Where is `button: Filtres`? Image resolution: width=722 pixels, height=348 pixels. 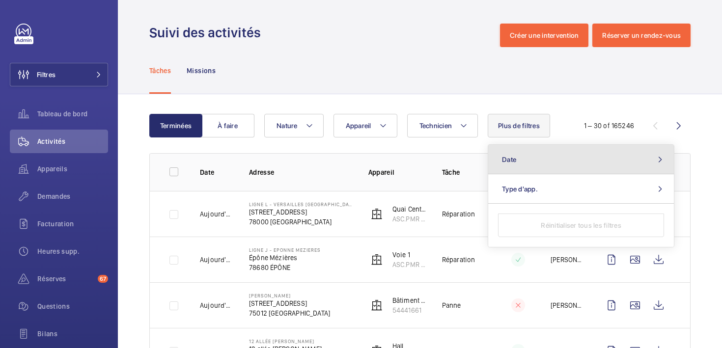
button: Filtres is located at coordinates (59, 75).